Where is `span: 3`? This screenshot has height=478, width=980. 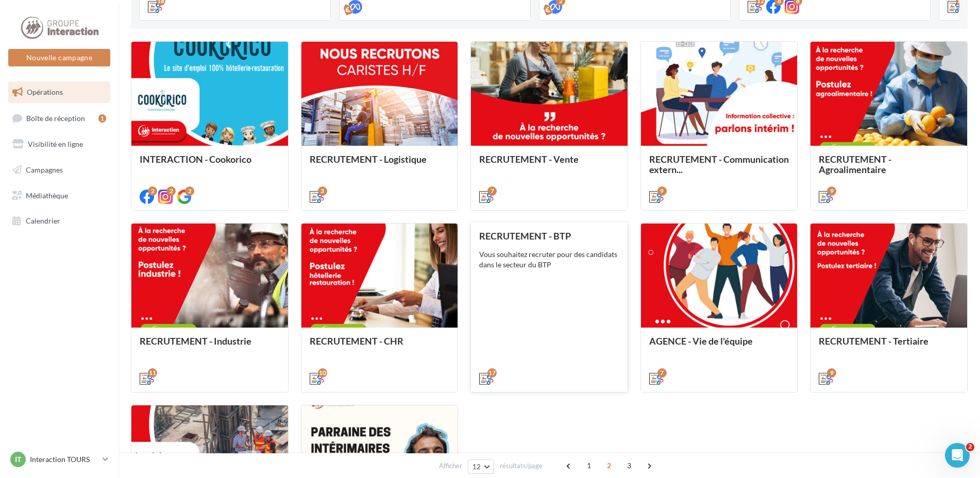
span: 3 is located at coordinates (629, 465).